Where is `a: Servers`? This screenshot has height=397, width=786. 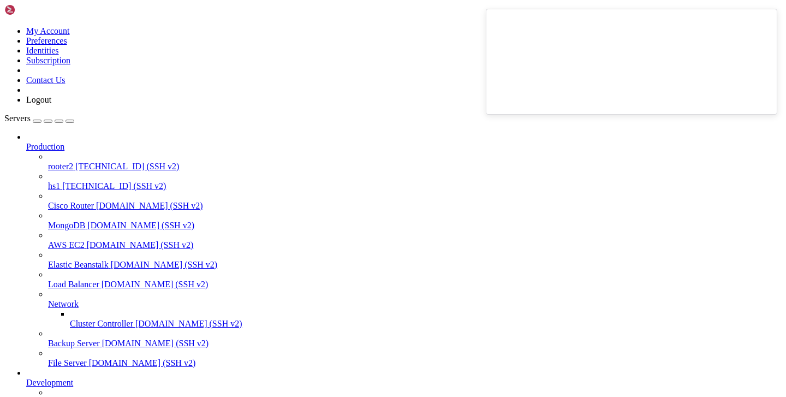 a: Servers is located at coordinates (39, 118).